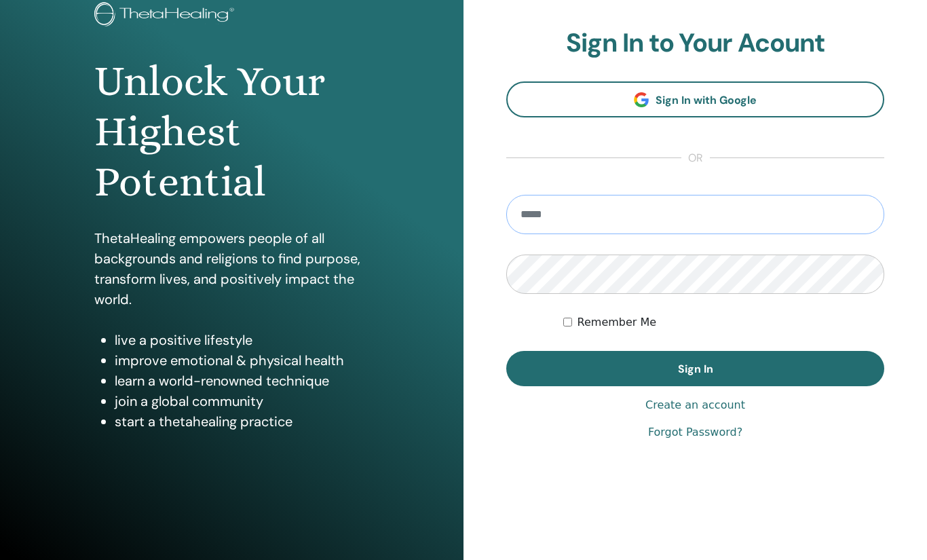 Image resolution: width=927 pixels, height=560 pixels. What do you see at coordinates (706, 100) in the screenshot?
I see `span: Sign In with Google` at bounding box center [706, 100].